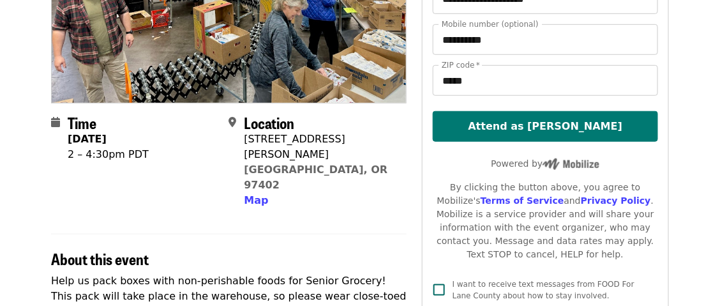 The image size is (720, 306). I want to click on input: ZIP code, so click(545, 80).